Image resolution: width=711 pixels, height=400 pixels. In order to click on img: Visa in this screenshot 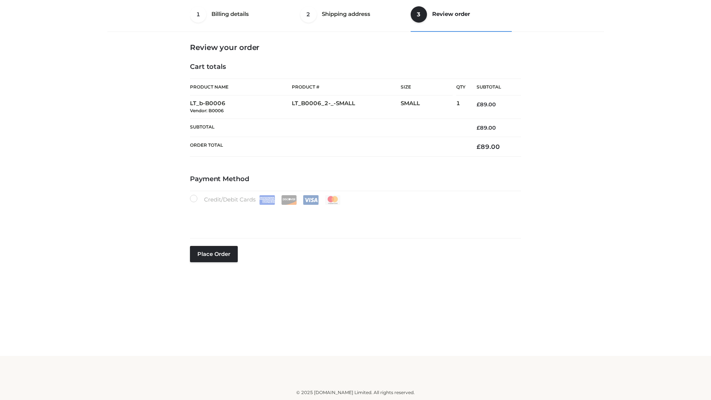, I will do `click(311, 200)`.